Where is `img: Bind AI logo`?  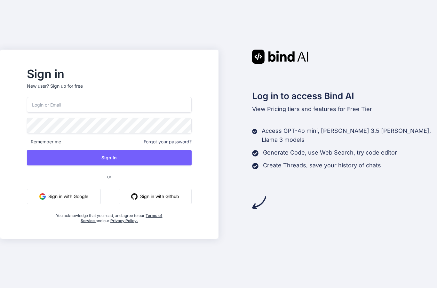 img: Bind AI logo is located at coordinates (280, 57).